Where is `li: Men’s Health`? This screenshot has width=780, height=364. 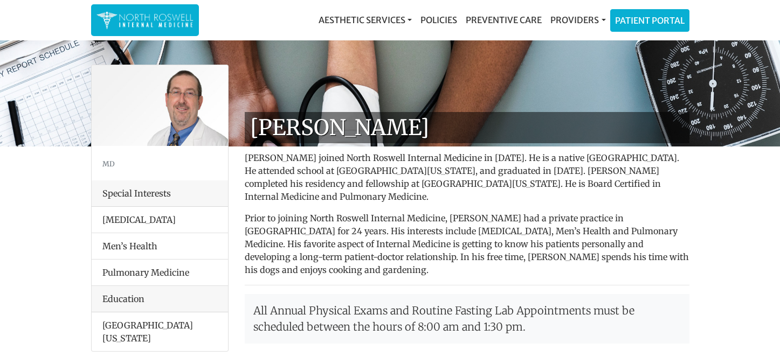 li: Men’s Health is located at coordinates (160, 246).